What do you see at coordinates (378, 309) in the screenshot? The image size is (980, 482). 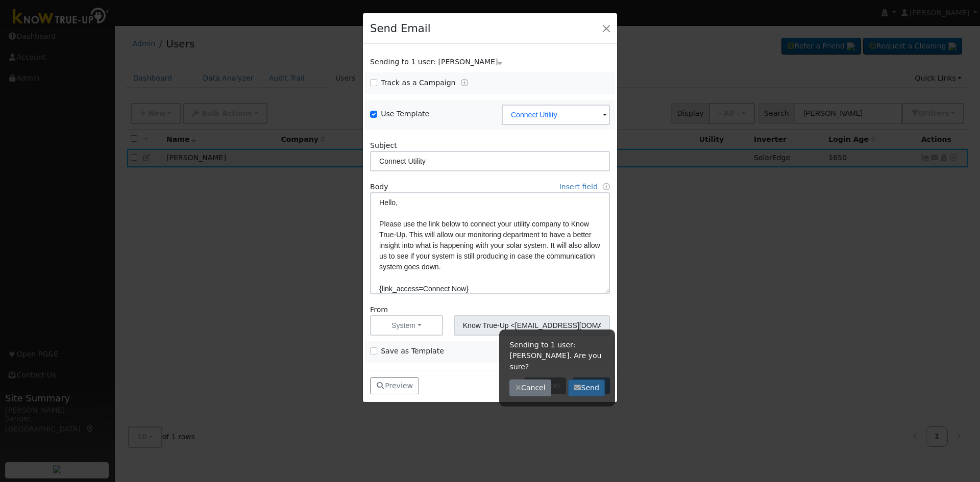 I see `label: From` at bounding box center [378, 309].